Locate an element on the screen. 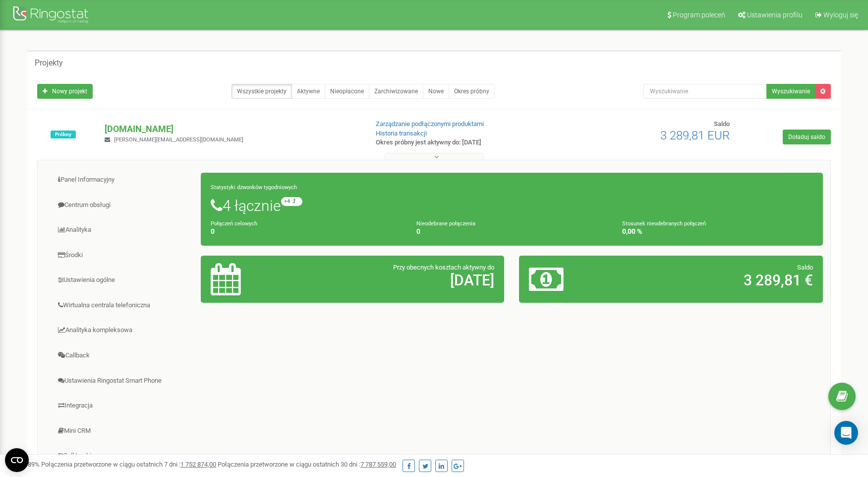 The width and height of the screenshot is (868, 477). a: Panel Informacyjny is located at coordinates (123, 179).